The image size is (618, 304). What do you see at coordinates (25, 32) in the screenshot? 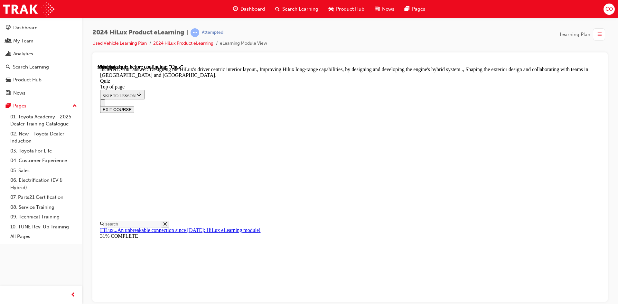
I see `span: SKIP TO LESSON` at bounding box center [25, 32].